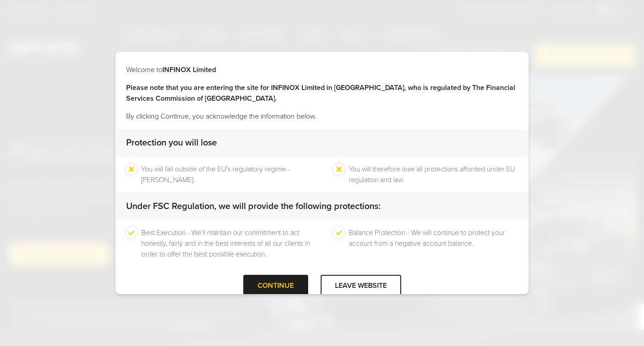  What do you see at coordinates (253, 206) in the screenshot?
I see `strong: Under FSC Regulation, we will provide the following protections:` at bounding box center [253, 206].